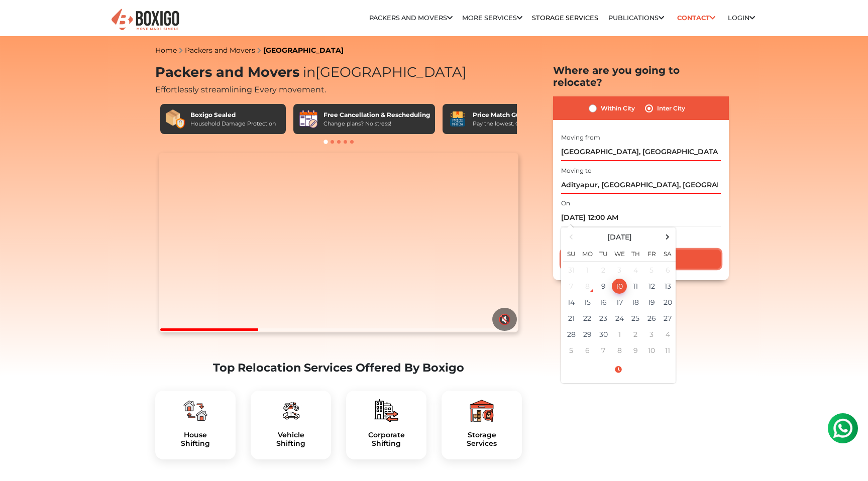 Image resolution: width=868 pixels, height=481 pixels. What do you see at coordinates (482, 439) in the screenshot?
I see `a: StorageServices` at bounding box center [482, 439].